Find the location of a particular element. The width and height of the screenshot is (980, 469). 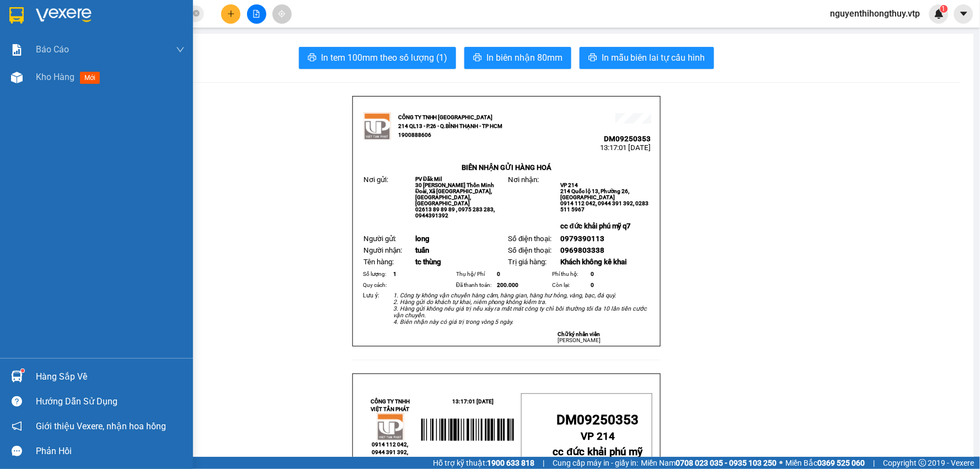

span: Hỗ trợ kỹ thuật: is located at coordinates (484, 463).